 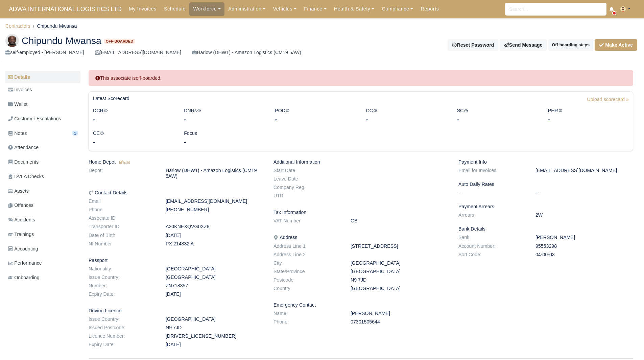 What do you see at coordinates (43, 119) in the screenshot?
I see `a: Customer Escalations` at bounding box center [43, 119].